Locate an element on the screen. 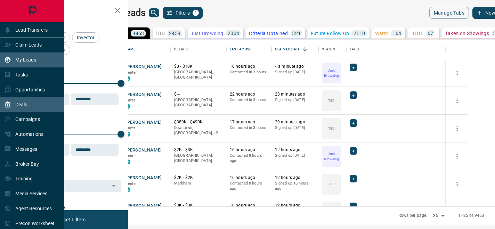 This screenshot has height=229, width=495. p: 17 hours ago is located at coordinates (249, 122).